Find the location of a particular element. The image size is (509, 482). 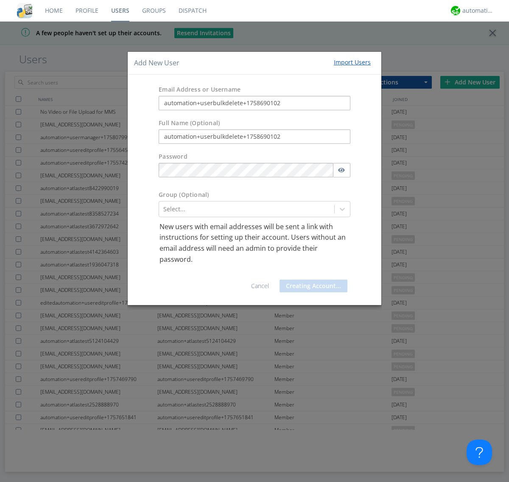

img: d2d01cd9b4174d08988066c6d424eccd is located at coordinates (456, 11).